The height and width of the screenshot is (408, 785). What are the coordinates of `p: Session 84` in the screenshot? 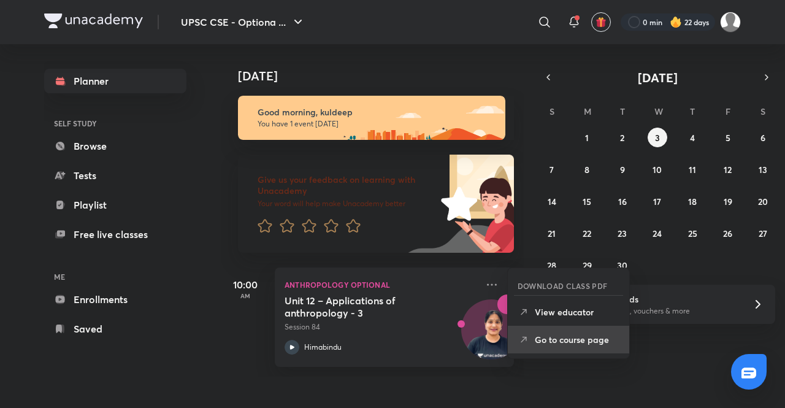 It's located at (381, 327).